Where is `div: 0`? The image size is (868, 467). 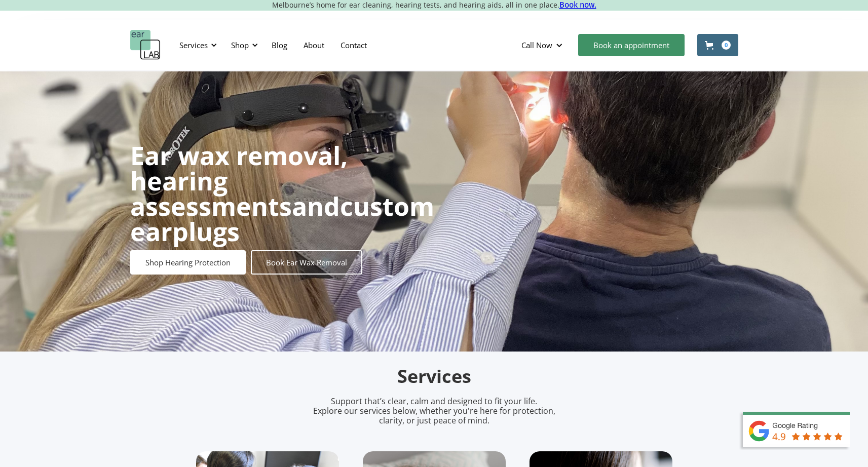
div: 0 is located at coordinates (727, 46).